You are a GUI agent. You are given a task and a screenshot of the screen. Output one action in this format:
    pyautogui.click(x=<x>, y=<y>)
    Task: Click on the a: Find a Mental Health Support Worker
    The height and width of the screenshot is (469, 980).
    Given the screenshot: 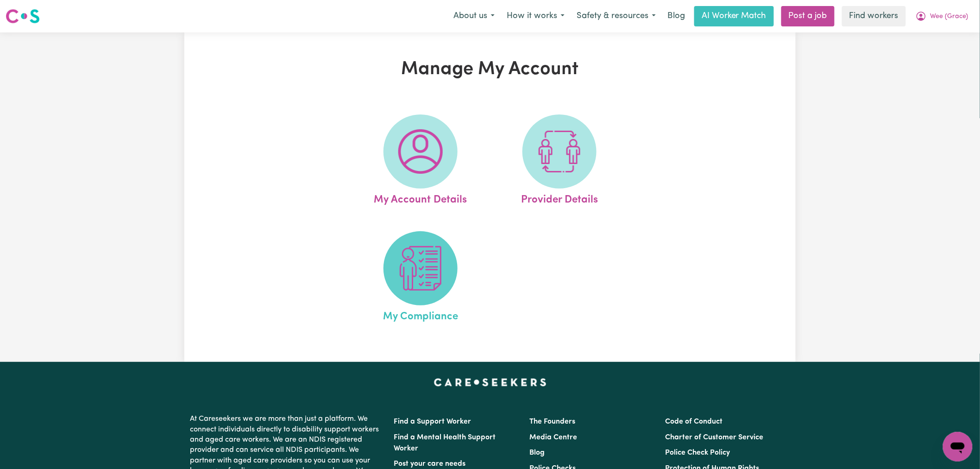 What is the action you would take?
    pyautogui.click(x=445, y=443)
    